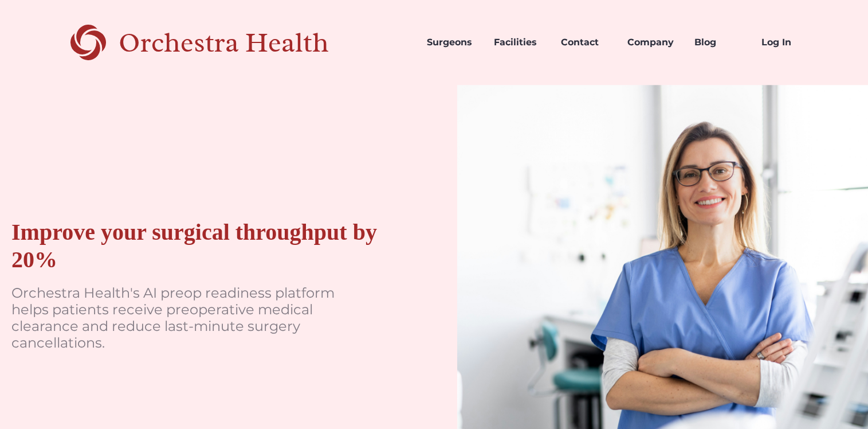  Describe the element at coordinates (206, 246) in the screenshot. I see `div: Improve your surgical throughput by 20%` at that location.